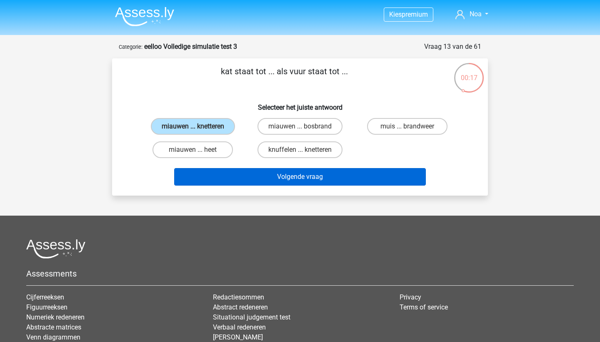 The image size is (600, 342). I want to click on a: Figuurreeksen, so click(47, 307).